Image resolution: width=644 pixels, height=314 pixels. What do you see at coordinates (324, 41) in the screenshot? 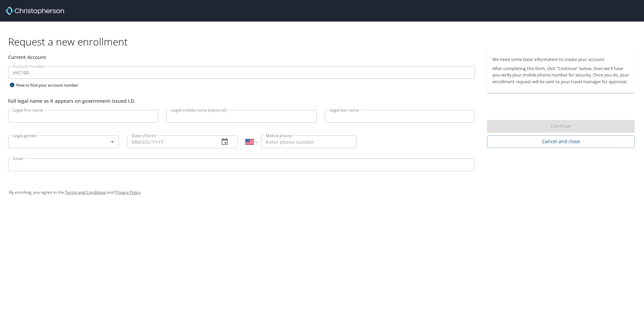
I see `h1: Request a new enrollment` at bounding box center [324, 41].